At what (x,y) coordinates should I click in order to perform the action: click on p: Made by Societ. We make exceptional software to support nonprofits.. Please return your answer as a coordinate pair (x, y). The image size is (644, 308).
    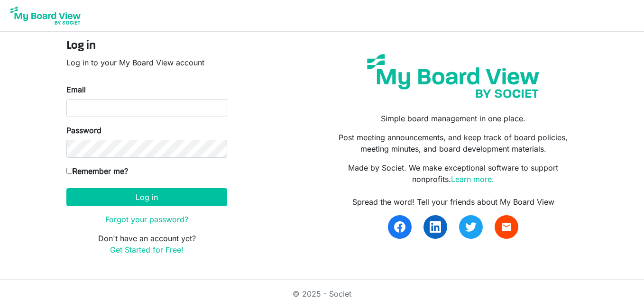
    Looking at the image, I should click on (453, 173).